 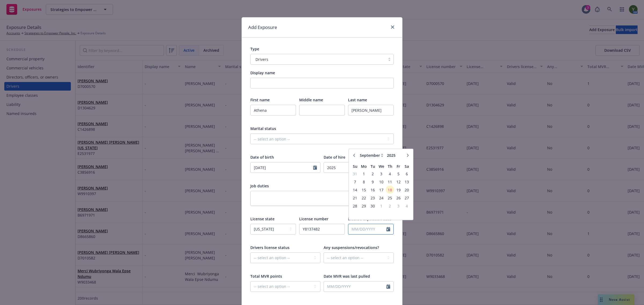 I want to click on td: 19, so click(x=398, y=190).